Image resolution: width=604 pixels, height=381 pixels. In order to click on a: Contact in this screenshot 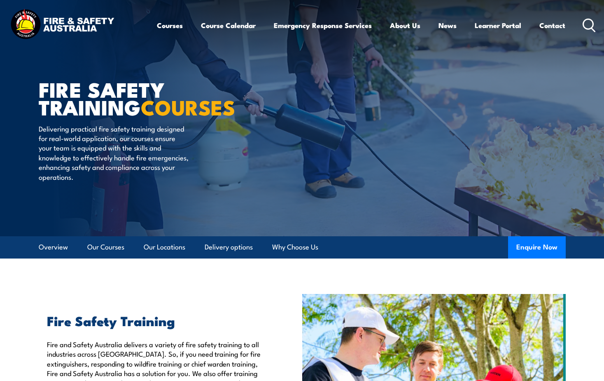, I will do `click(552, 25)`.